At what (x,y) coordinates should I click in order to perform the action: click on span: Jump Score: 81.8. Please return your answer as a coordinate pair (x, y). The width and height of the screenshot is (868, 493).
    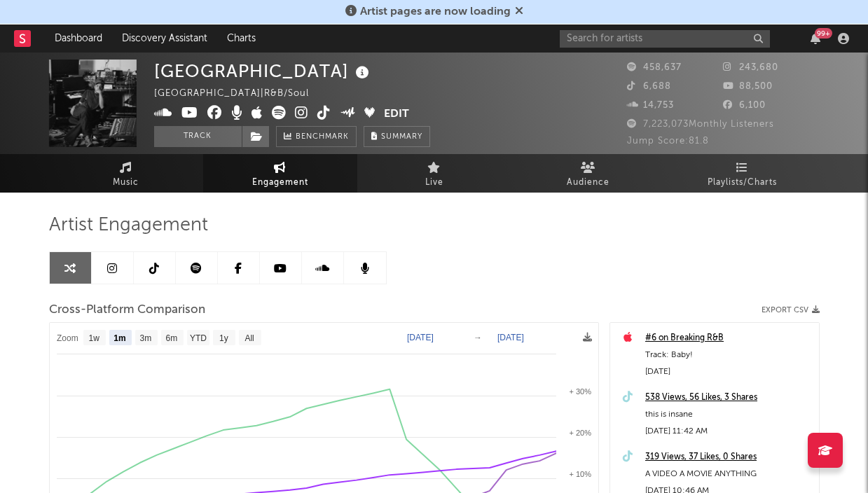
    Looking at the image, I should click on (667, 141).